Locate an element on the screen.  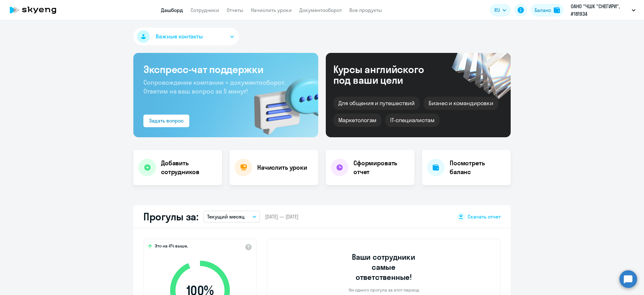
div: Бизнес и командировки is located at coordinates (461, 103).